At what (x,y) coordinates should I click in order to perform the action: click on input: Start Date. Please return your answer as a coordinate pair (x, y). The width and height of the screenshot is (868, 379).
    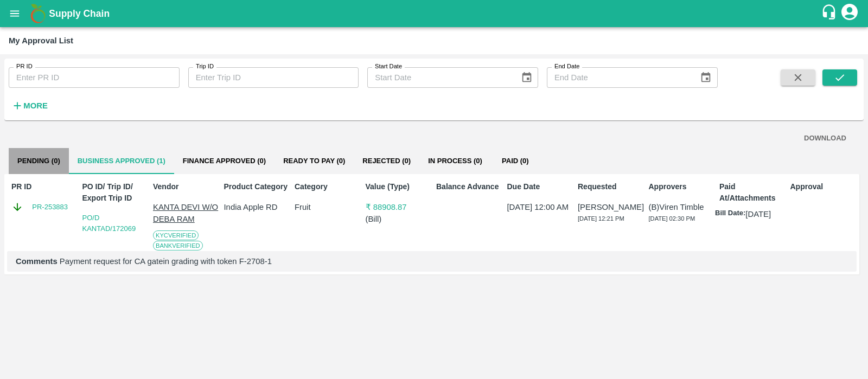
    Looking at the image, I should click on (439, 78).